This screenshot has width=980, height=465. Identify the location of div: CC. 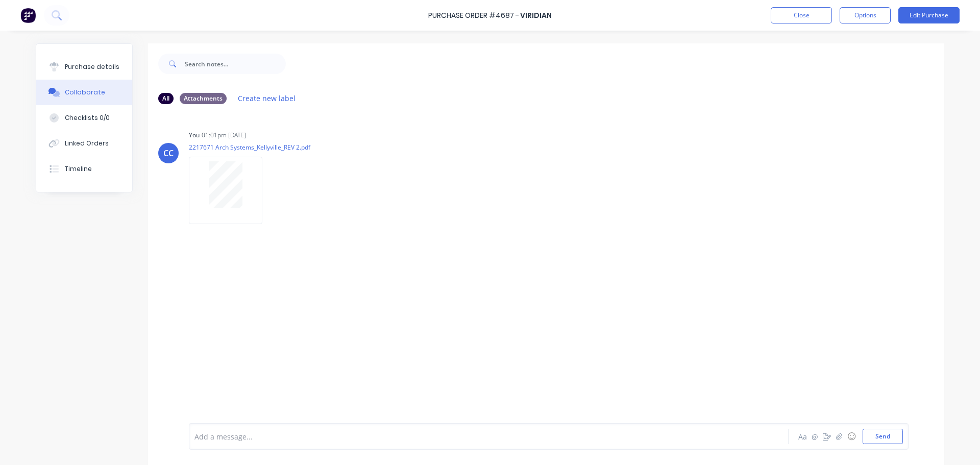
(169, 153).